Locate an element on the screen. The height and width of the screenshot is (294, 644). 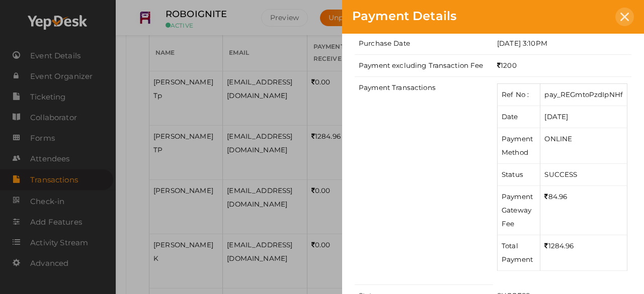
td: Ref No : is located at coordinates (519, 95).